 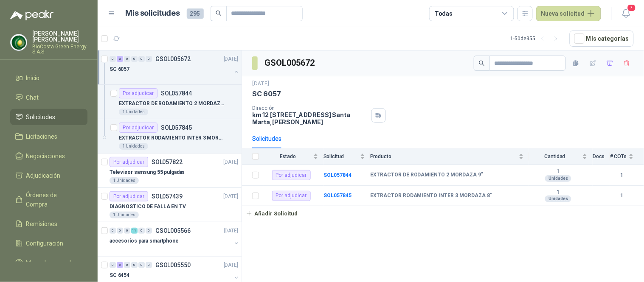 I want to click on p: Televisor samsung 55 pulgadas, so click(x=147, y=172).